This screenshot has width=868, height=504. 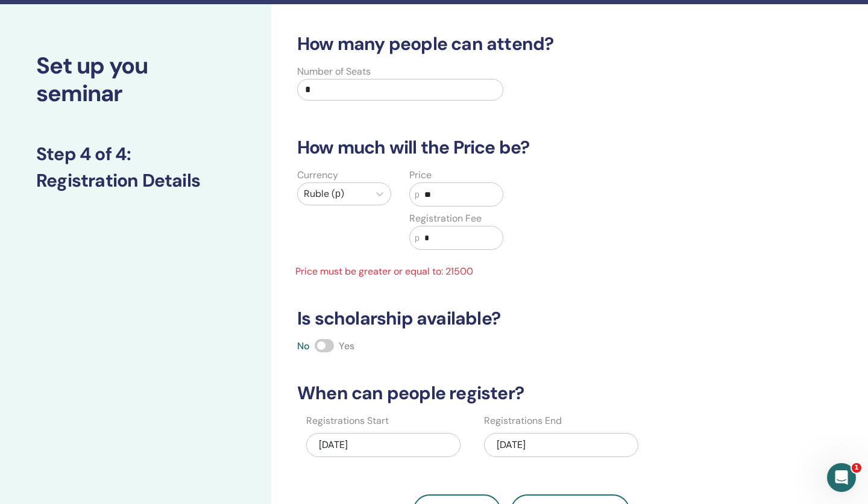 I want to click on h3: How much will the Price be?, so click(x=522, y=148).